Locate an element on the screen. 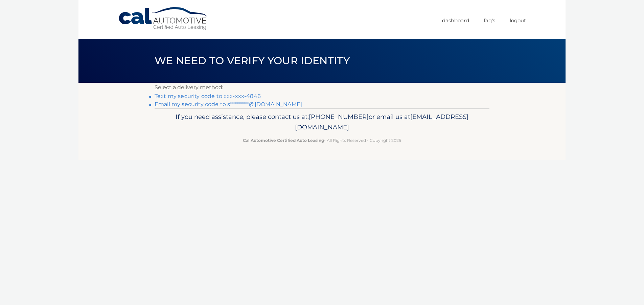 Image resolution: width=644 pixels, height=305 pixels. a: Cal Automotive is located at coordinates (164, 18).